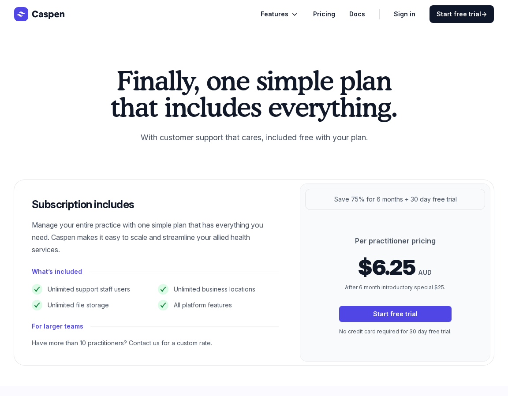  Describe the element at coordinates (155, 205) in the screenshot. I see `h3: Subscription includes` at that location.